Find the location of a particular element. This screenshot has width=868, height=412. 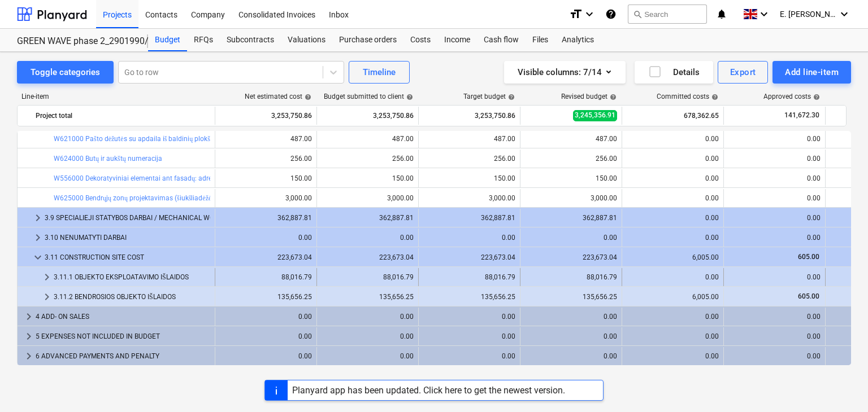

a: Purchase orders is located at coordinates (368, 40).